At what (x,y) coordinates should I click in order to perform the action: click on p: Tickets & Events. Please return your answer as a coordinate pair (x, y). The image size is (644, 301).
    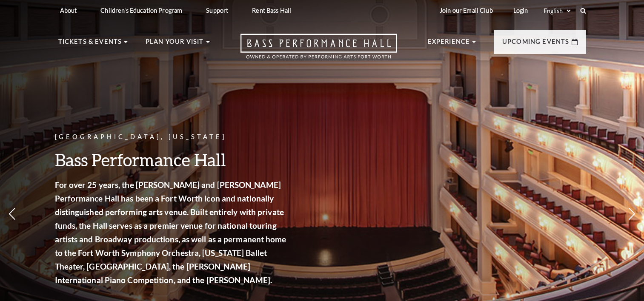
    Looking at the image, I should click on (90, 44).